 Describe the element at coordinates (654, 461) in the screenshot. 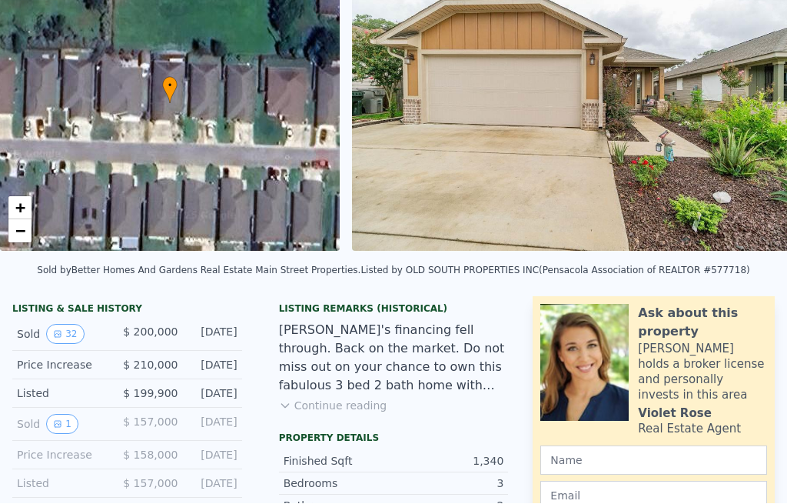

I see `input: Name` at that location.